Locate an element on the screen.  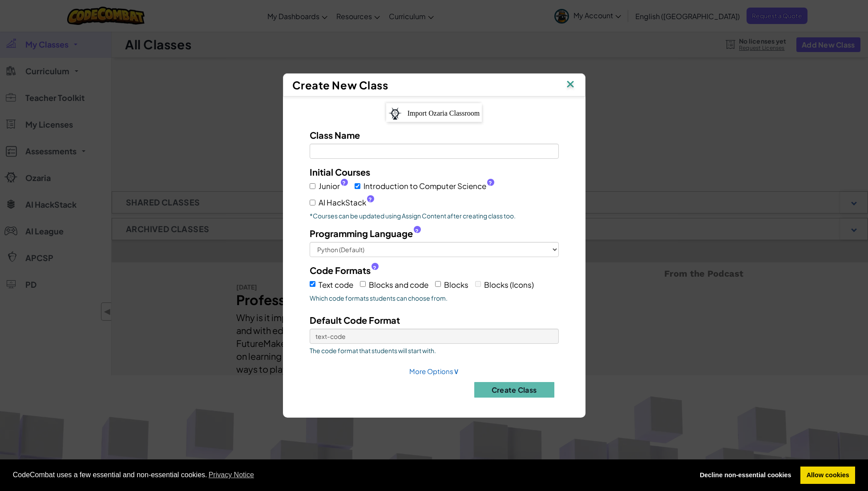
input: Text code is located at coordinates (312, 284).